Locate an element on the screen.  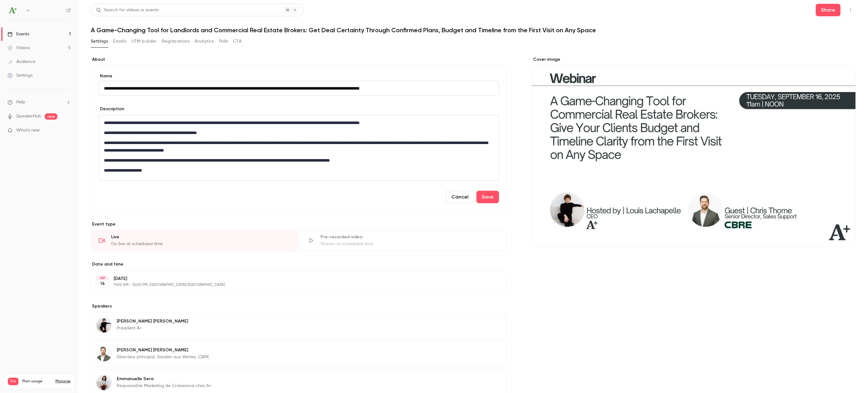
button: Emails is located at coordinates (119, 42).